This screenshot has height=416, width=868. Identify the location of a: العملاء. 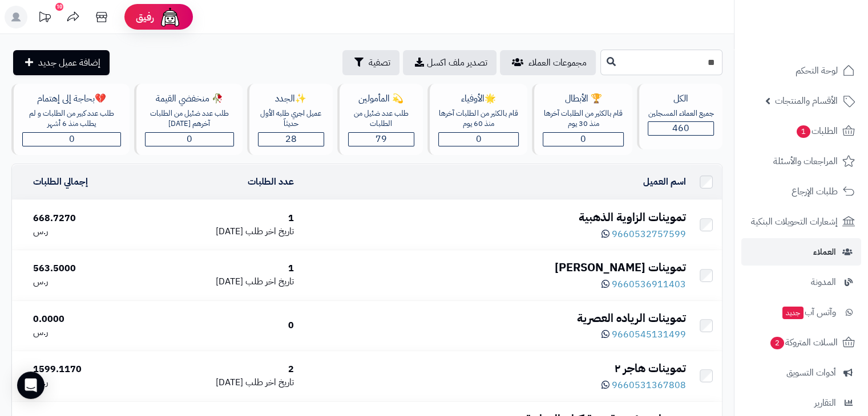
(801, 252).